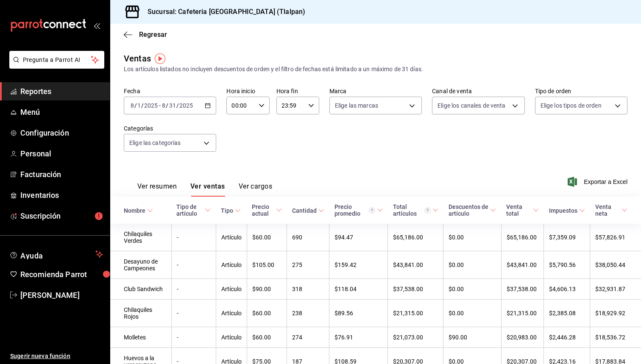 The image size is (641, 364). What do you see at coordinates (141, 289) in the screenshot?
I see `td: Club Sandwich` at bounding box center [141, 289].